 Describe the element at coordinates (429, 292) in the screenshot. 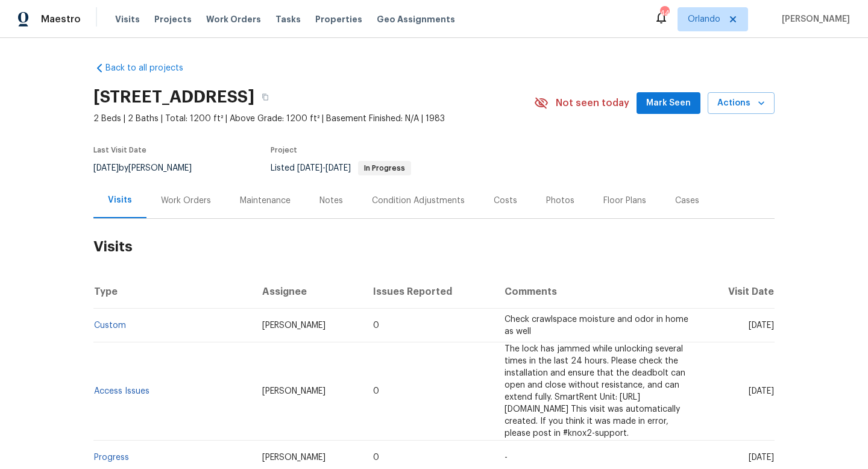

I see `th: Issues Reported` at that location.